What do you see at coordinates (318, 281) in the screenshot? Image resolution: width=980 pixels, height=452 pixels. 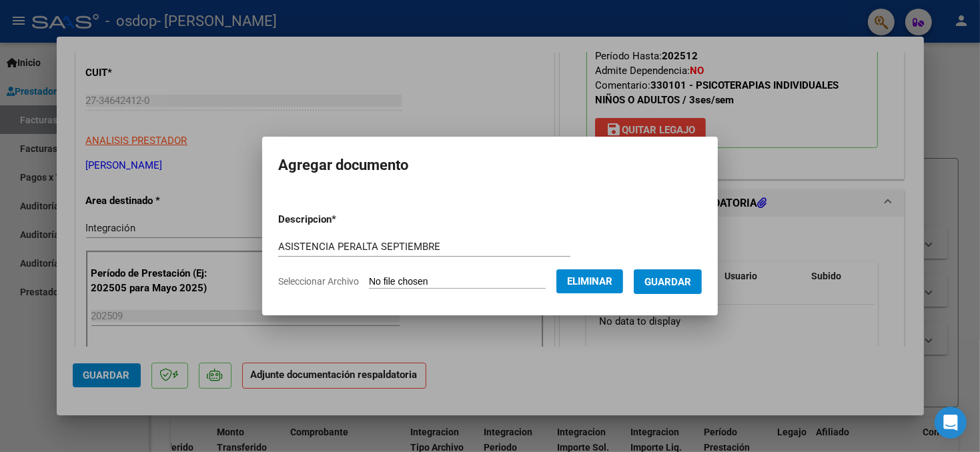 I see `span: Seleccionar Archivo` at bounding box center [318, 281].